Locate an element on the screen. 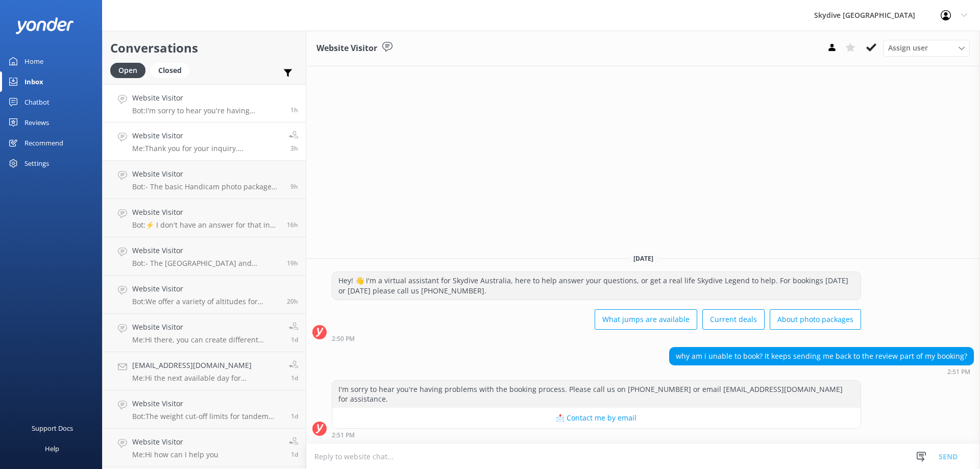  span: Assign user is located at coordinates (908, 48).